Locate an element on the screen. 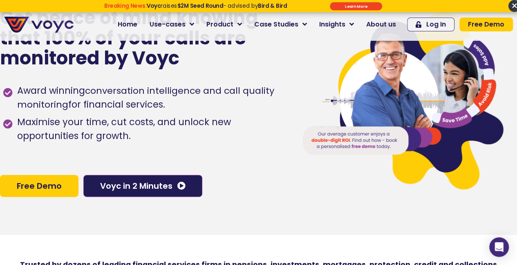  a: Product is located at coordinates (224, 25).